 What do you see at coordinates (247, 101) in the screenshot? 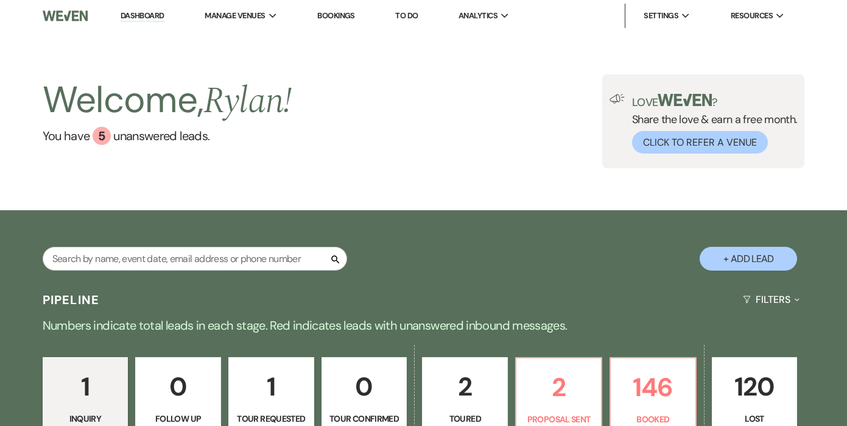
I see `span: Rylan !` at bounding box center [247, 101].